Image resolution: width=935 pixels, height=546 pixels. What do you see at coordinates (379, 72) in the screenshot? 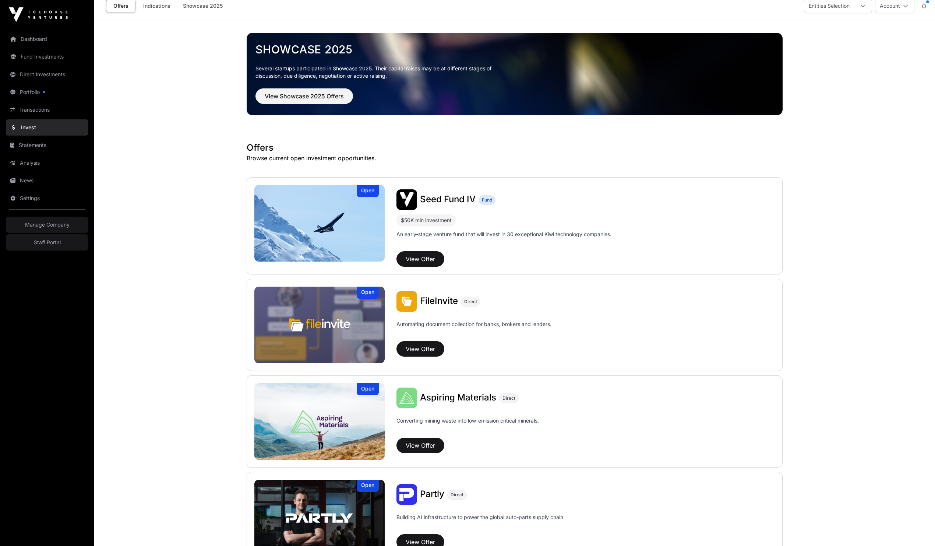
I see `p: Several startups participated in Showcase 2025. Their capital raises may be at different stages o...` at bounding box center [379, 72].